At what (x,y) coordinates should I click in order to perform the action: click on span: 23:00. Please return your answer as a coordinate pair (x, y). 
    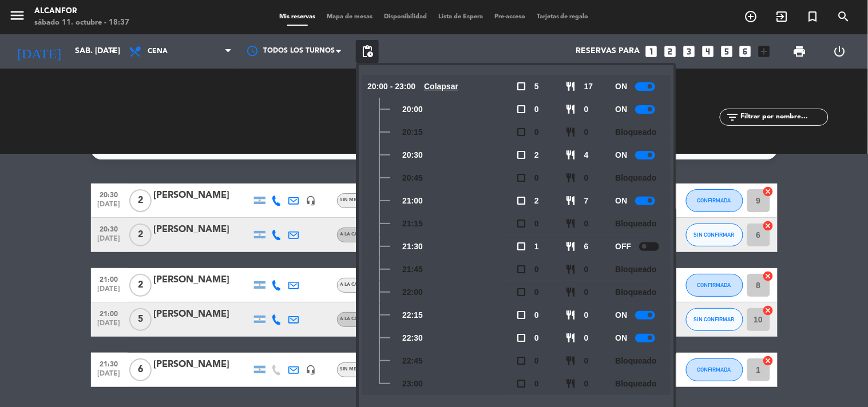
    Looking at the image, I should click on (412, 384).